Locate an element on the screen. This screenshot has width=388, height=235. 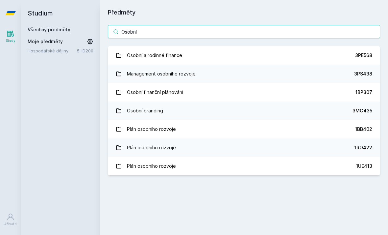
input: Název nebo ident předmětu… is located at coordinates (244, 32).